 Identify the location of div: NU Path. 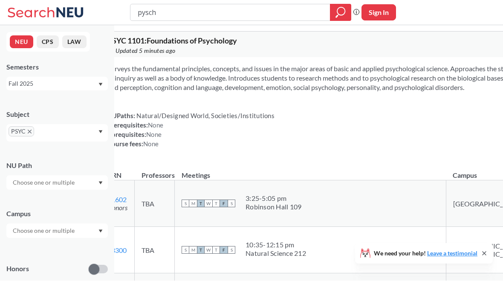
(57, 166).